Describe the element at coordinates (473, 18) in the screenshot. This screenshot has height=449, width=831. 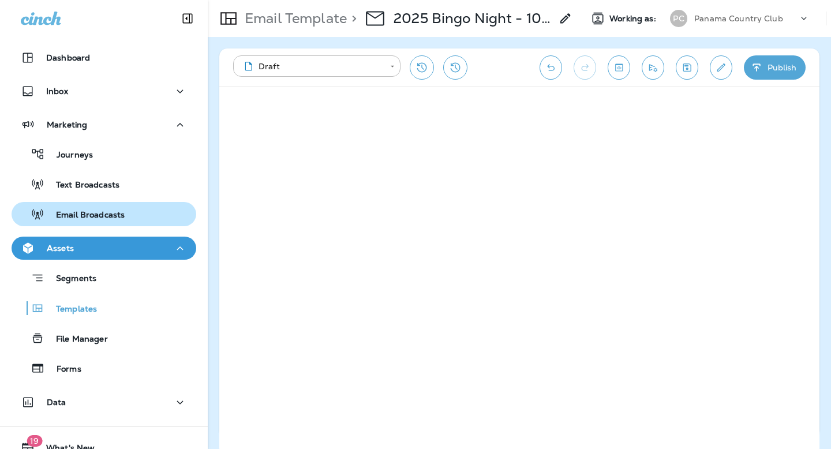
I see `div: 2025 Bingo Night - 10/9` at that location.